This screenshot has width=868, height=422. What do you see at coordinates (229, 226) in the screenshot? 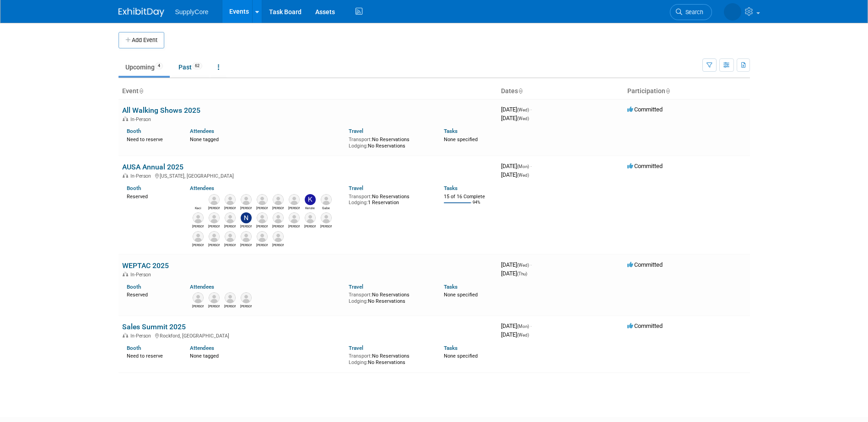
I see `div: Jon Marcelono` at bounding box center [229, 226].